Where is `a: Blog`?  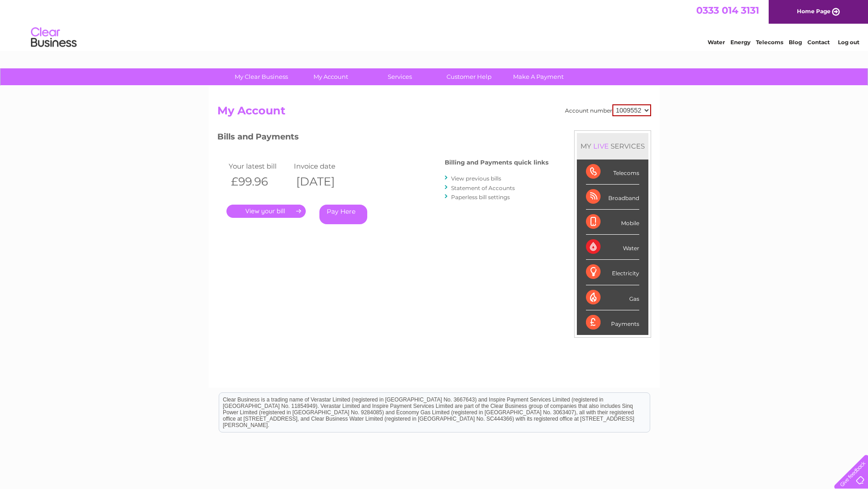
a: Blog is located at coordinates (795, 42).